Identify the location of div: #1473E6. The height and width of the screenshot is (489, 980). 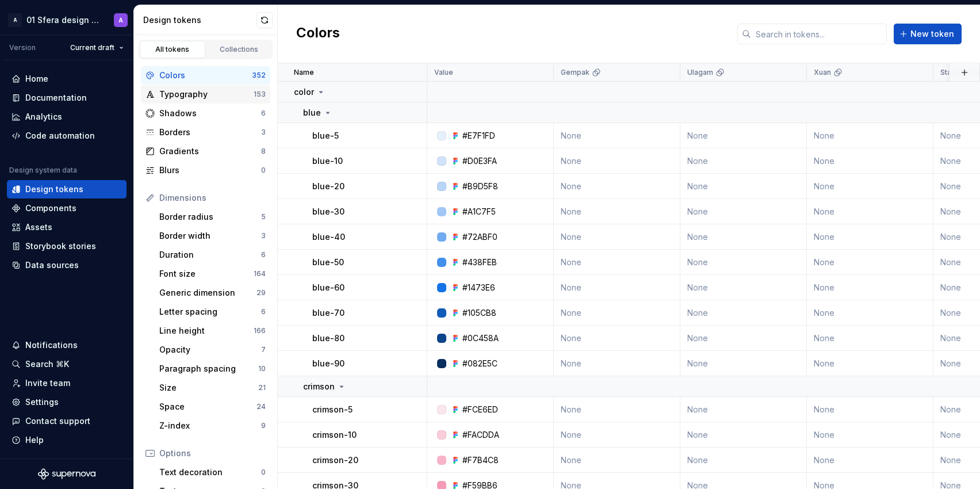
(479, 288).